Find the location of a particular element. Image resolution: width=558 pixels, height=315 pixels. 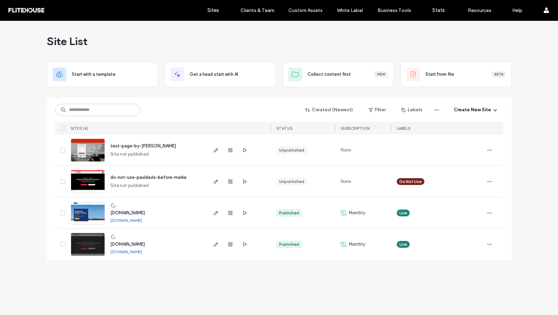

span: LABELS is located at coordinates (403, 128).